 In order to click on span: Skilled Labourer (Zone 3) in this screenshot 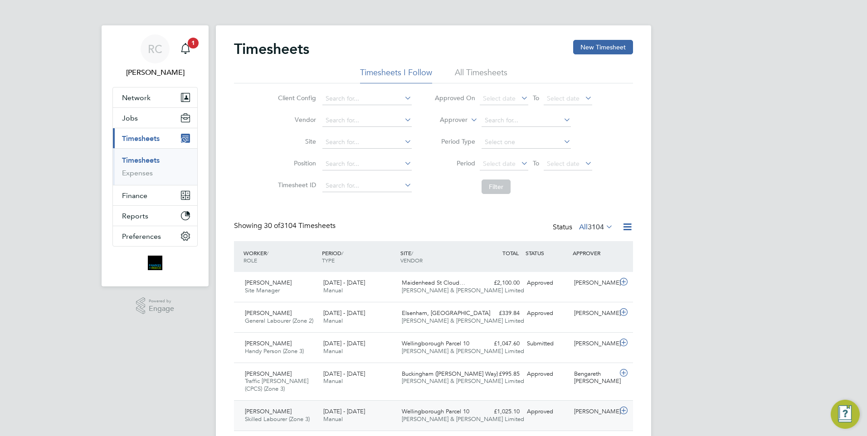, I will do `click(277, 419)`.